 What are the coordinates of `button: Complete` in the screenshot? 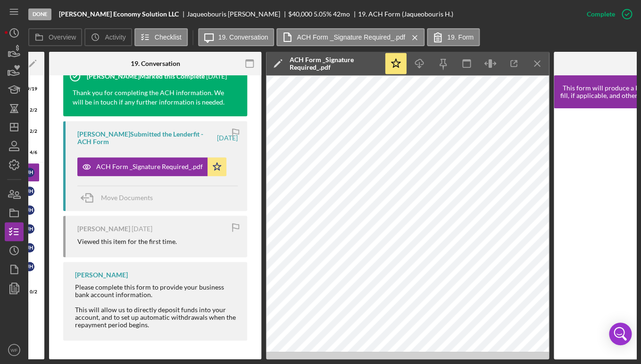 It's located at (606, 14).